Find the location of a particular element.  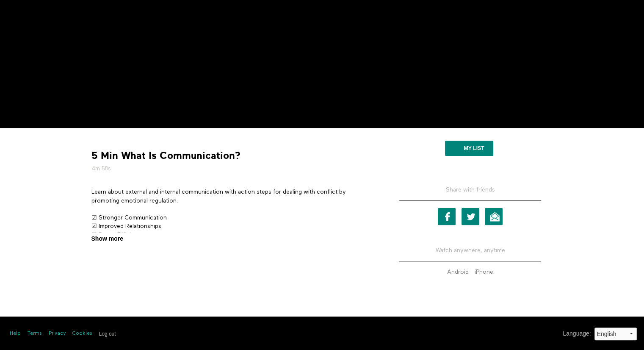

label: Language : is located at coordinates (577, 334).